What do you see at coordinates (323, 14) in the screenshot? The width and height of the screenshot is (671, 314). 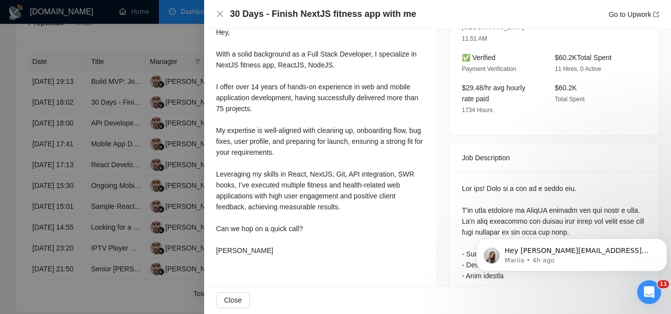 I see `h4: 30 Days - Finish NextJS fitness app with me` at bounding box center [323, 14].